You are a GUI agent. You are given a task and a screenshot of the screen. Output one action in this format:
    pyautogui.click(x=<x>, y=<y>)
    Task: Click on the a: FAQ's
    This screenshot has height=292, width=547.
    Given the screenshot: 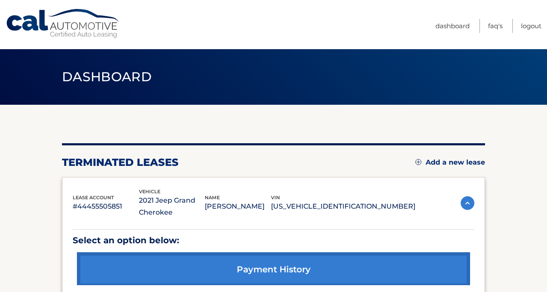 What is the action you would take?
    pyautogui.click(x=495, y=26)
    